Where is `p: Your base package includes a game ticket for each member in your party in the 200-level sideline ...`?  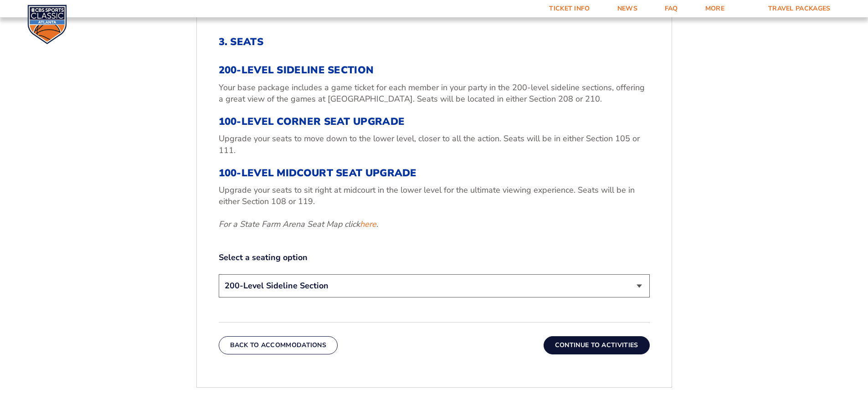 p: Your base package includes a game ticket for each member in your party in the 200-level sideline ... is located at coordinates (434, 93).